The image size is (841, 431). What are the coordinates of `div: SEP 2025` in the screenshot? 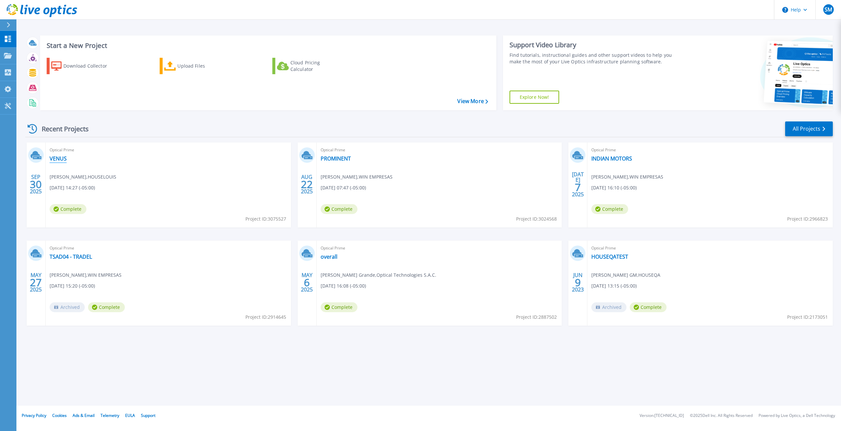 It's located at (36, 184).